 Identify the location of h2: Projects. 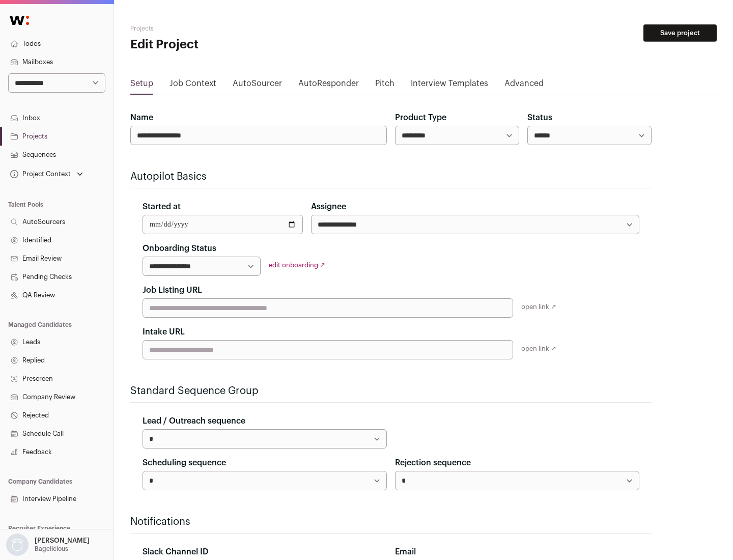
(228, 29).